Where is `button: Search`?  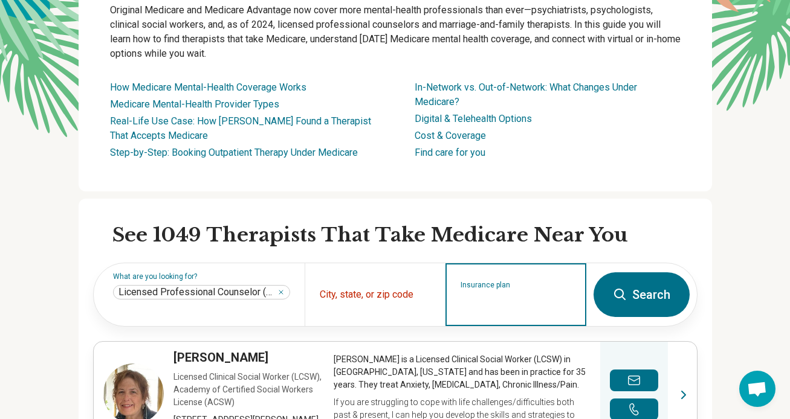 button: Search is located at coordinates (641, 295).